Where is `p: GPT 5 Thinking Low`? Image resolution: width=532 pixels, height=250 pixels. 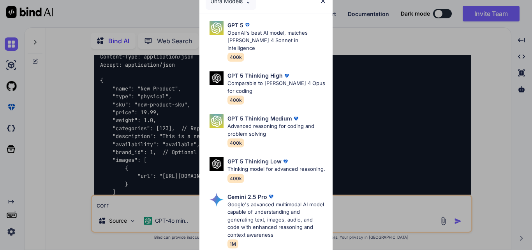
p: GPT 5 Thinking Low is located at coordinates (254, 161).